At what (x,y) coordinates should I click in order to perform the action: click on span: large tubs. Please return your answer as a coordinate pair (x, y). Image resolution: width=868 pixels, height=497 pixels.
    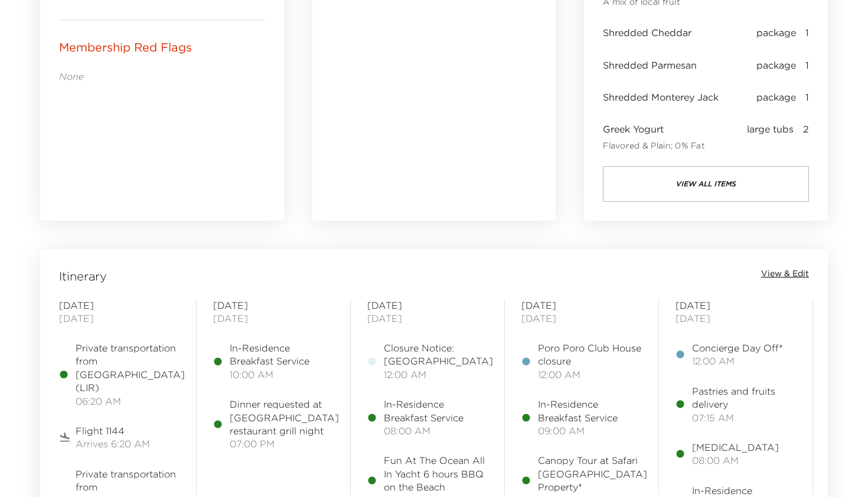
    Looking at the image, I should click on (771, 136).